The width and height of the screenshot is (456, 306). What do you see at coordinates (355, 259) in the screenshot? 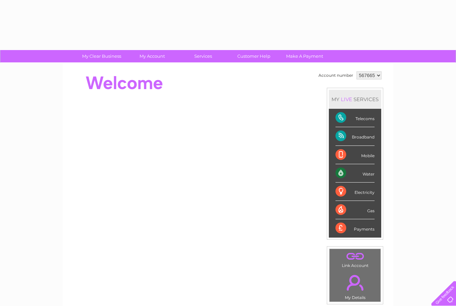
I see `td: Link Account` at bounding box center [355, 259].